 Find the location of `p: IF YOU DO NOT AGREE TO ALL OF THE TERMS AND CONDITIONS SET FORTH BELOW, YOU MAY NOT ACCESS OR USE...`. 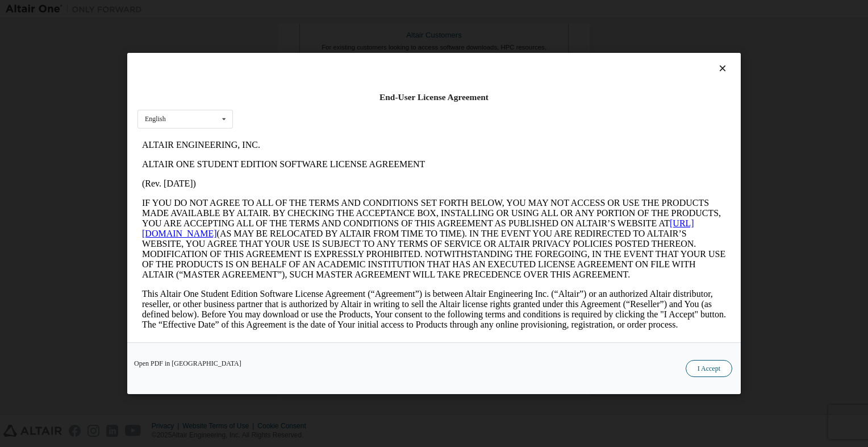

p: IF YOU DO NOT AGREE TO ALL OF THE TERMS AND CONDITIONS SET FORTH BELOW, YOU MAY NOT ACCESS OR USE... is located at coordinates (296, 103).